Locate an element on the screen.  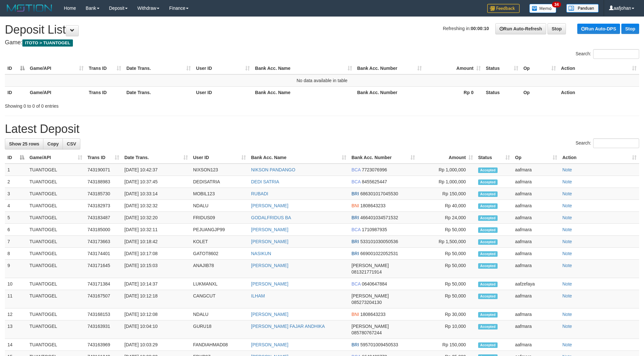
td: Rp 150,000 is located at coordinates (447, 345).